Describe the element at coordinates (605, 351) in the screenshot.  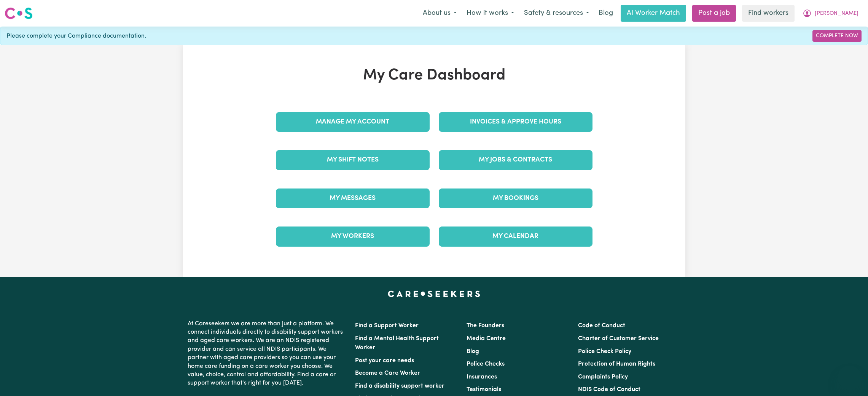
I see `a: Police Check Policy` at that location.